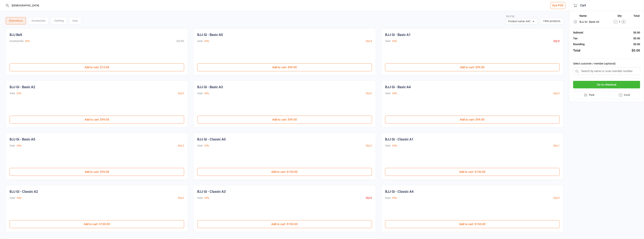 Image resolution: width=644 pixels, height=239 pixels. Describe the element at coordinates (180, 41) in the screenshot. I see `div: Qty: 82` at that location.